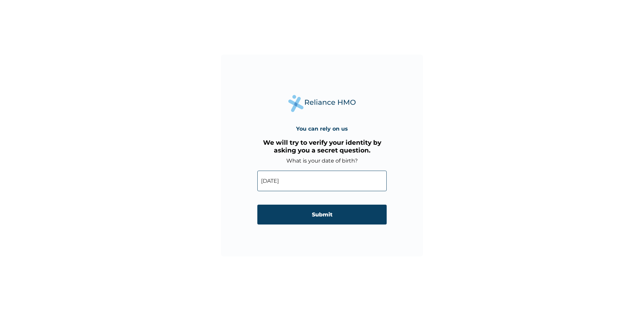 This screenshot has height=311, width=644. I want to click on h3: We will try to verify your identity by asking you a secret question., so click(322, 146).